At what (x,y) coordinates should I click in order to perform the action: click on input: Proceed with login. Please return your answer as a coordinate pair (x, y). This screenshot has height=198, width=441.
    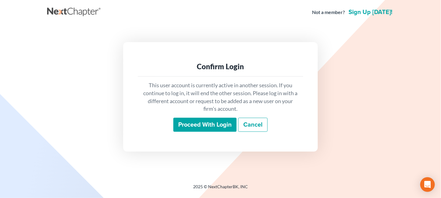
    Looking at the image, I should click on (205, 124).